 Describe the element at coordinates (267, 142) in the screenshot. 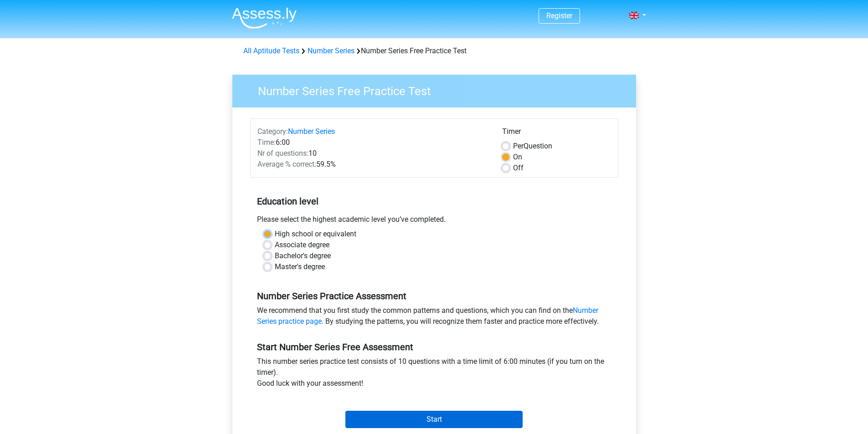

I see `span: Time:` at that location.